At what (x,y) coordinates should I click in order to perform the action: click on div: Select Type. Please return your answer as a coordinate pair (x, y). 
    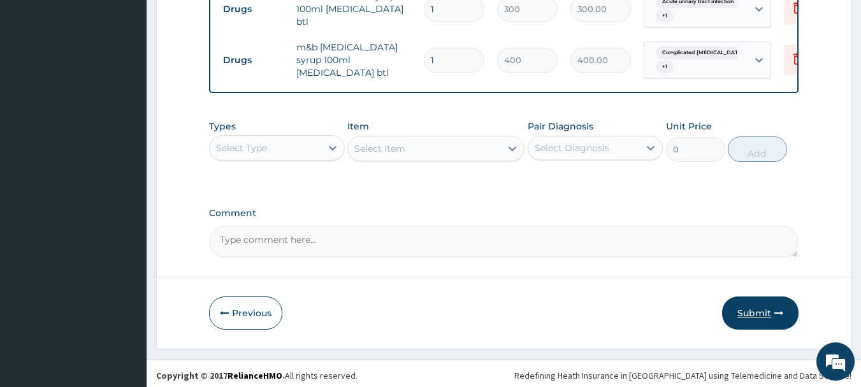
    Looking at the image, I should click on (242, 148).